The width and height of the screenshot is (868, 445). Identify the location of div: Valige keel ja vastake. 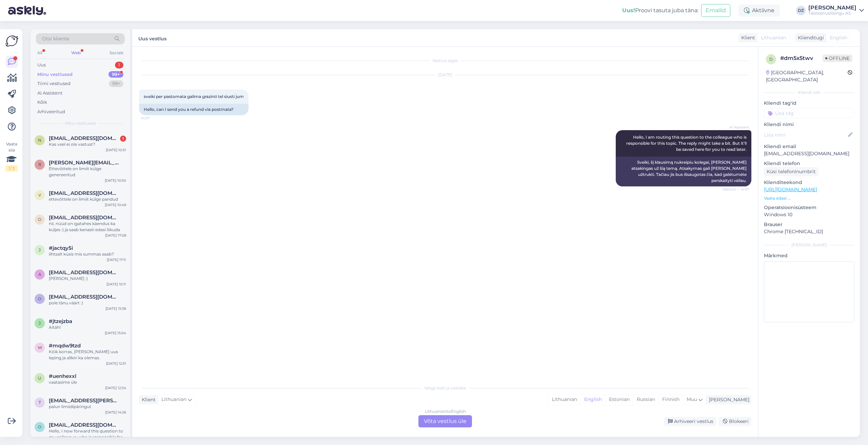
(445, 388).